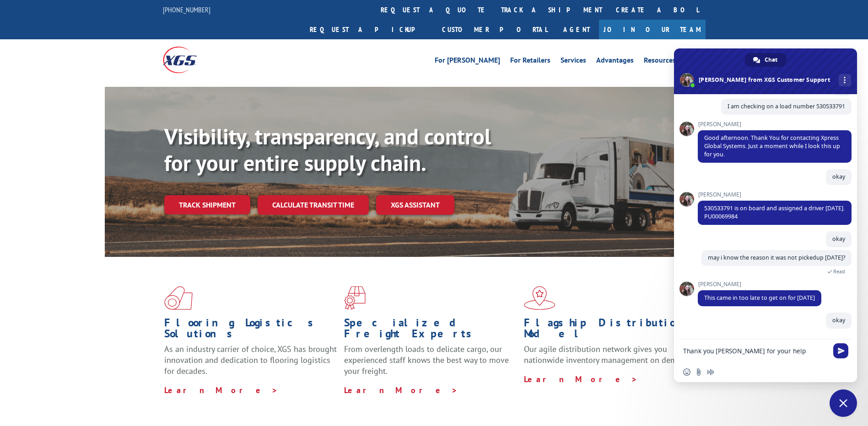 The width and height of the screenshot is (868, 426). Describe the element at coordinates (615, 62) in the screenshot. I see `a: Advantages` at that location.